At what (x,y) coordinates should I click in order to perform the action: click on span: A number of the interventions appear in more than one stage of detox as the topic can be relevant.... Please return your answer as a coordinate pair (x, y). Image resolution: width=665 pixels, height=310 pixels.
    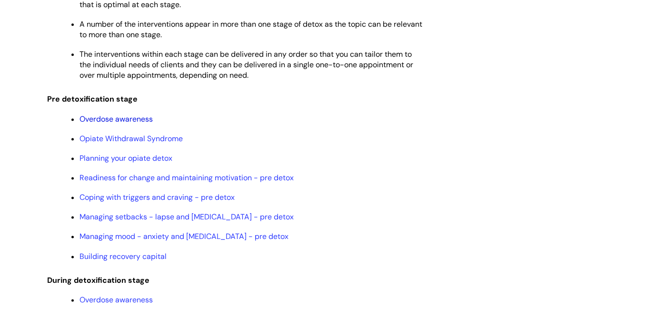
    Looking at the image, I should click on (251, 29).